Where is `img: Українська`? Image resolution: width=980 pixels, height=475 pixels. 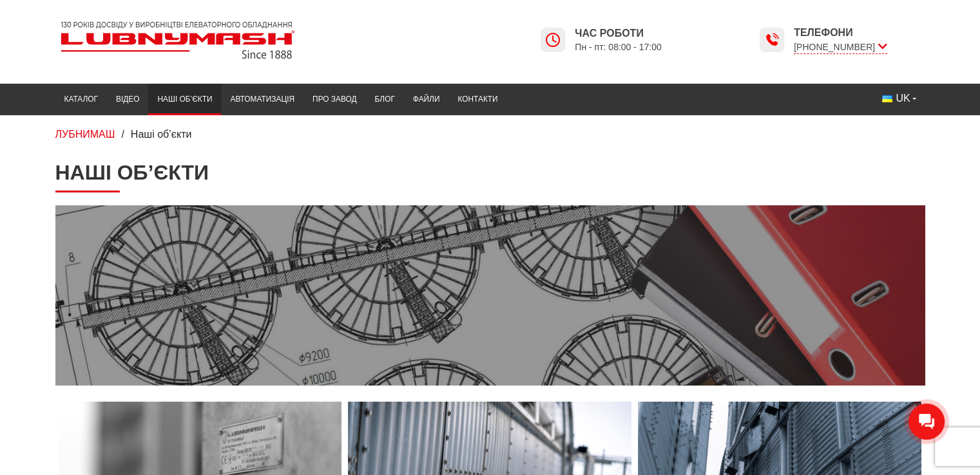
img: Українська is located at coordinates (886, 99).